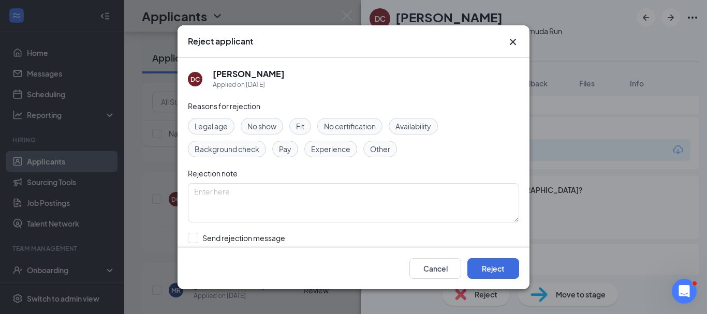 The width and height of the screenshot is (707, 314). What do you see at coordinates (300, 126) in the screenshot?
I see `span: Fit` at bounding box center [300, 126].